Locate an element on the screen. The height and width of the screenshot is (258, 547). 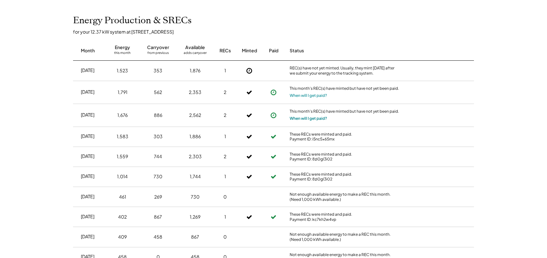
div: 562 is located at coordinates (158, 92).